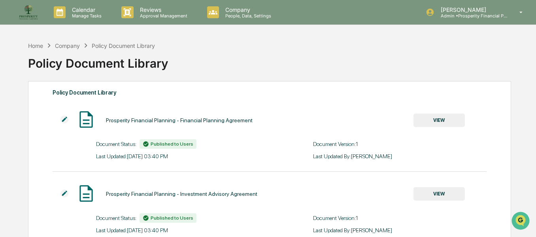  I want to click on a: 🔎Data Lookup, so click(29, 119).